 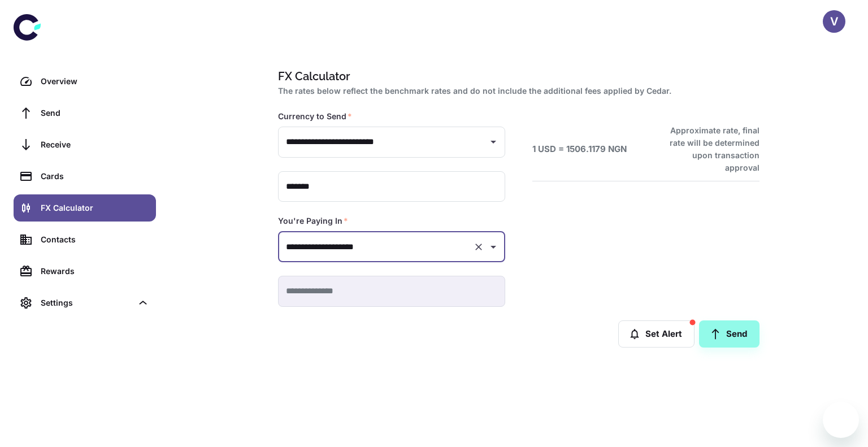 What do you see at coordinates (579, 149) in the screenshot?
I see `h6: 1 USD = 1506.1179 NGN` at bounding box center [579, 149].